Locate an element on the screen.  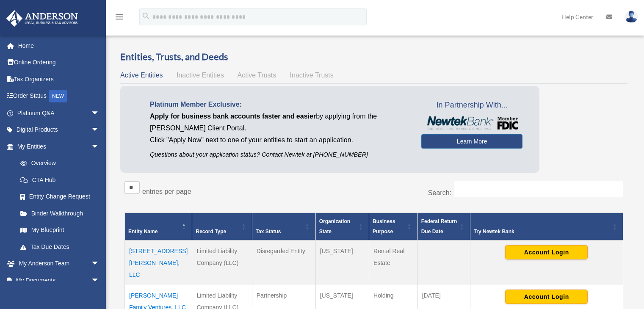
span: Inactive Trusts is located at coordinates (312, 75).